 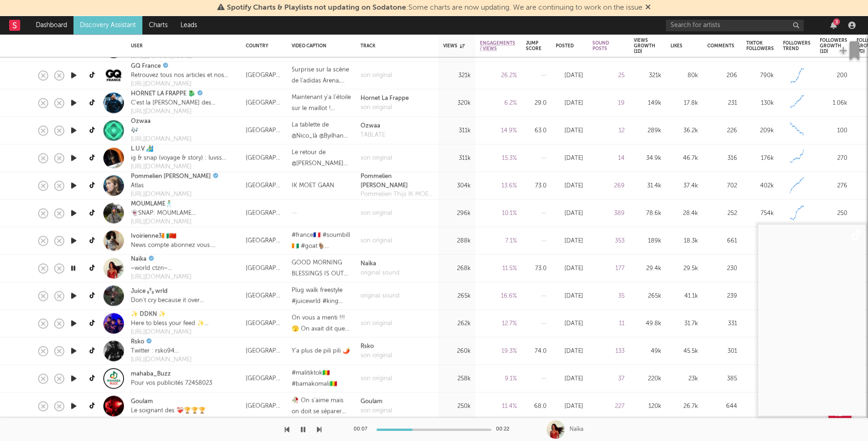 I want to click on div: 250k, so click(x=457, y=406).